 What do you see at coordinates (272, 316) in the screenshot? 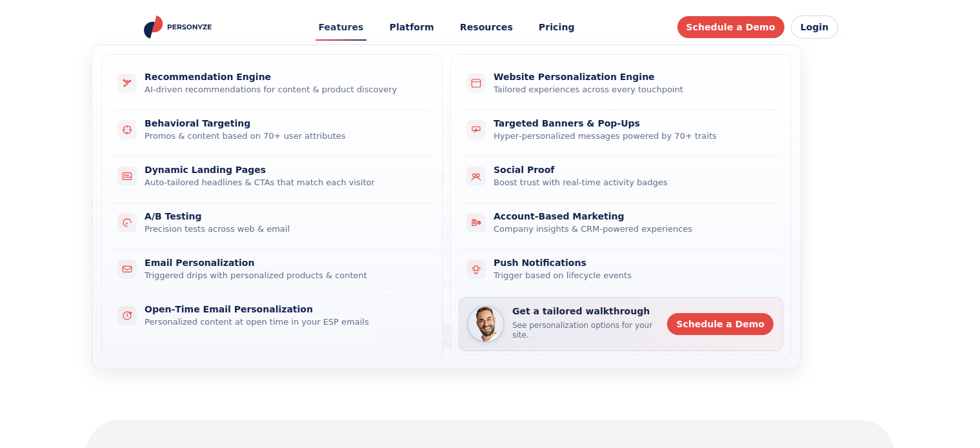
I see `a: Open‑Time Email PersonalizationPersonalized content at open time in your ESP emails` at bounding box center [272, 316].